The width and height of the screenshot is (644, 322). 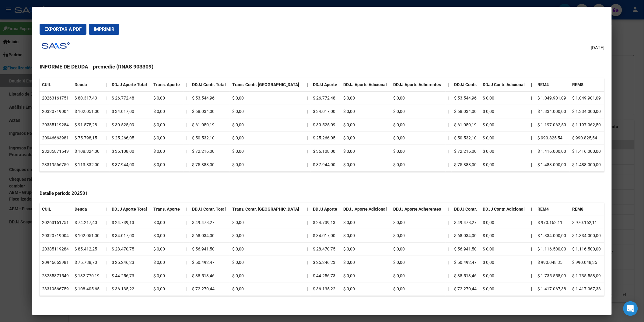 What do you see at coordinates (553, 85) in the screenshot?
I see `th: REM4` at bounding box center [553, 85].